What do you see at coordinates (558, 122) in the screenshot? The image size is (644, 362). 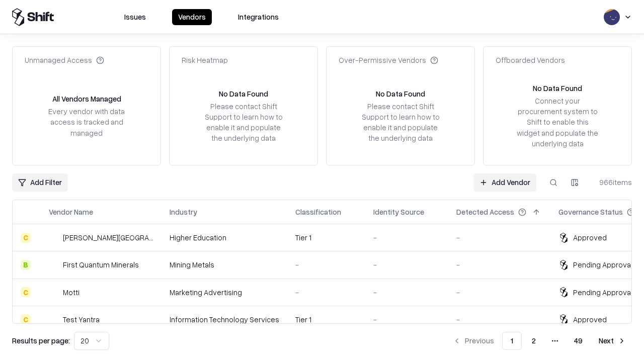 I see `div: Connect your procurement system to Shift to enable this widget and populate the underlying data` at bounding box center [558, 122].